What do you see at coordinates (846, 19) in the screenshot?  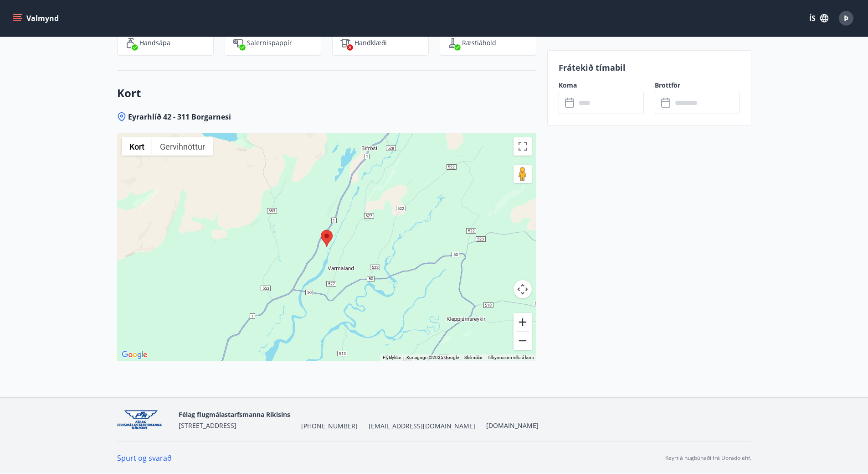 I see `button: Þ` at bounding box center [846, 19].